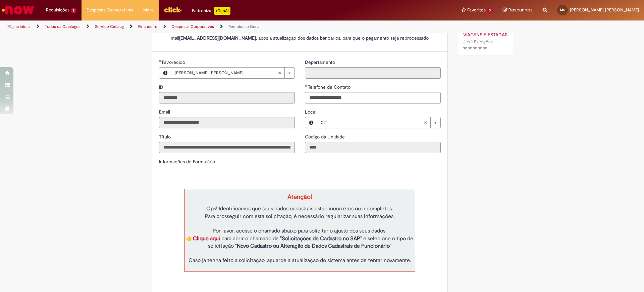 This screenshot has height=292, width=644. I want to click on span: Ops! Identificamos que seus dados cadastrais estão incorretos ou incompletos., so click(300, 209).